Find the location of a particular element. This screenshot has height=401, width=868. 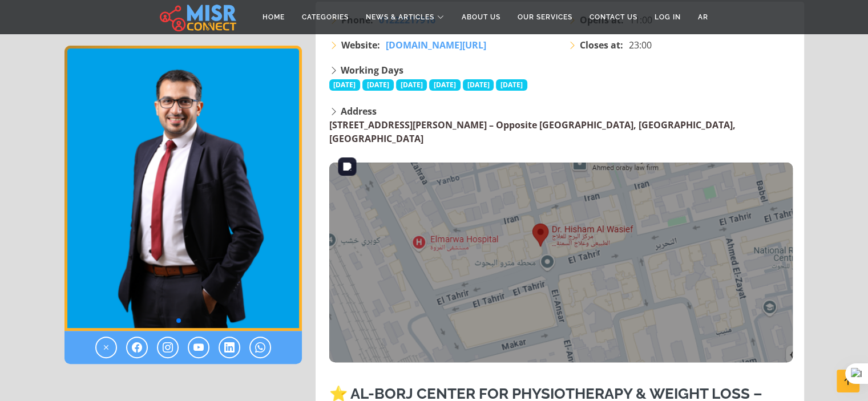

a: News & Articles is located at coordinates (405, 17).